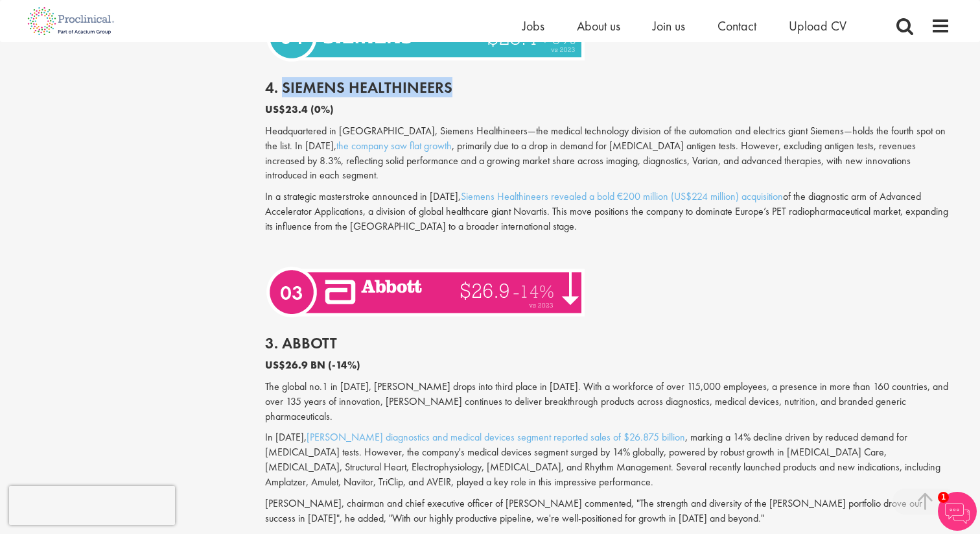 The width and height of the screenshot is (980, 534). What do you see at coordinates (534, 26) in the screenshot?
I see `span: Jobs` at bounding box center [534, 26].